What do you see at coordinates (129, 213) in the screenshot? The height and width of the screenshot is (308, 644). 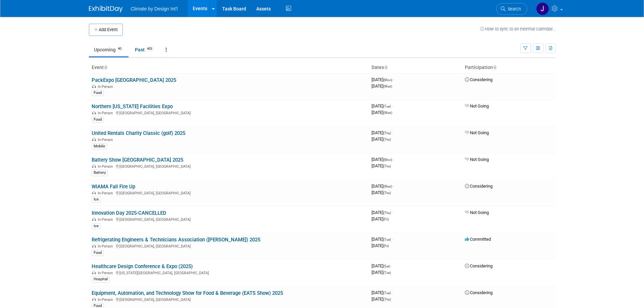 I see `a: Innovation Day 2025-CANCELLED` at bounding box center [129, 213].